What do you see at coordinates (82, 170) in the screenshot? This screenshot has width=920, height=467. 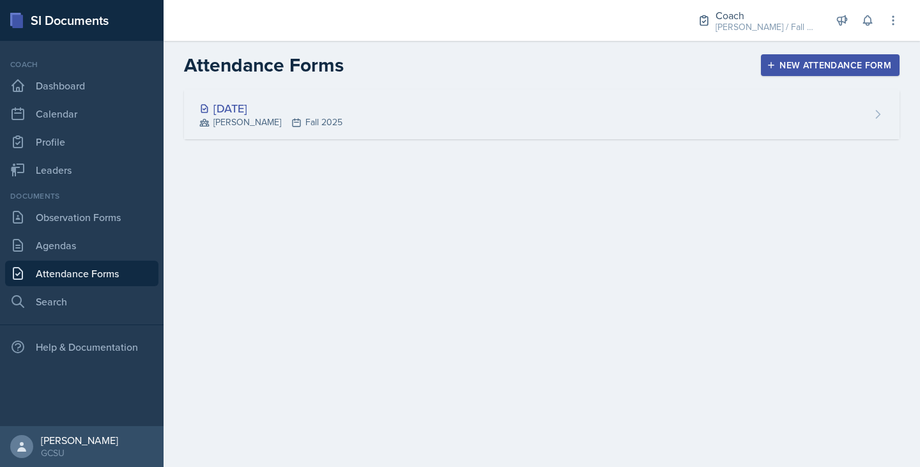 I see `a: Leaders` at bounding box center [82, 170].